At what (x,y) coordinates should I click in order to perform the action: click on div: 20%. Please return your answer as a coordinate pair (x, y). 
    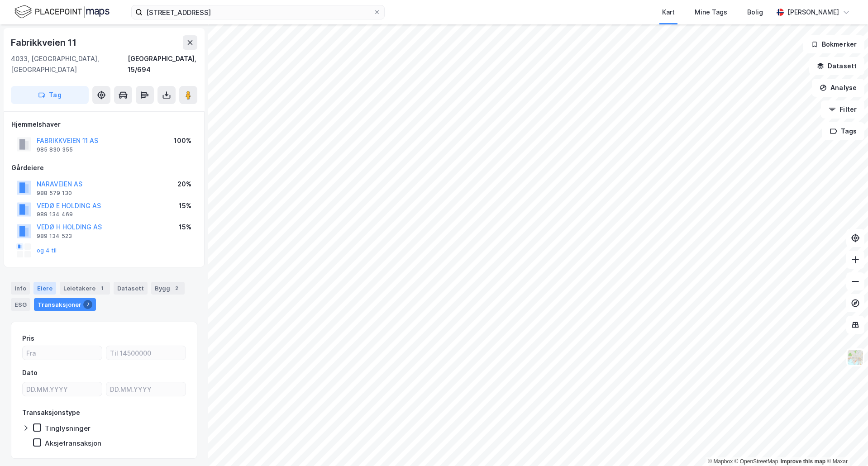
    Looking at the image, I should click on (184, 184).